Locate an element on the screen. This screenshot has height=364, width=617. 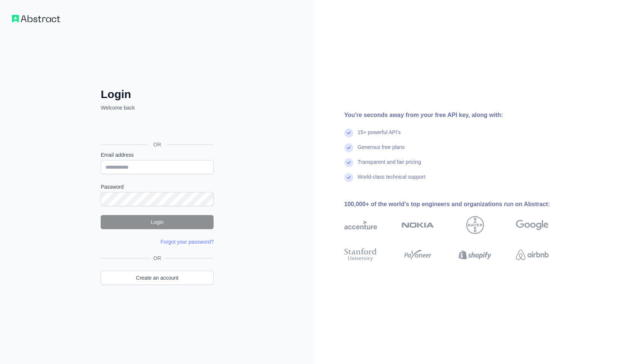
a: Forgot your password? is located at coordinates (187, 242).